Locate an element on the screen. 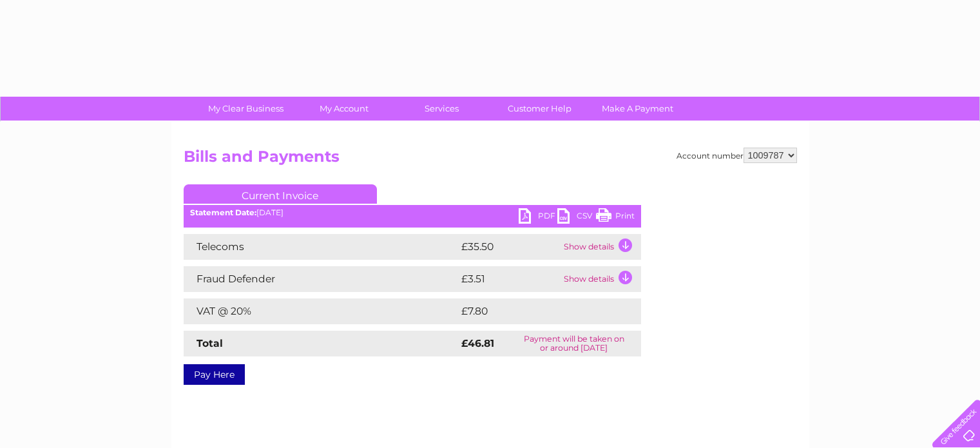 This screenshot has width=980, height=448. a: Make A Payment is located at coordinates (637, 108).